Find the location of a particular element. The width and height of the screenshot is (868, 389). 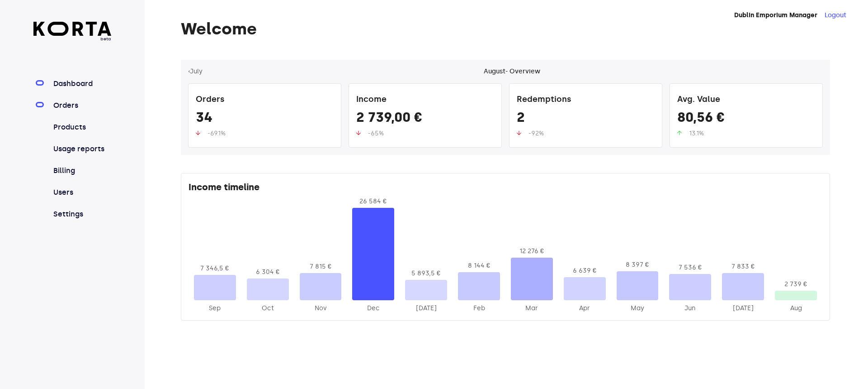

span: -92% is located at coordinates (536, 133).